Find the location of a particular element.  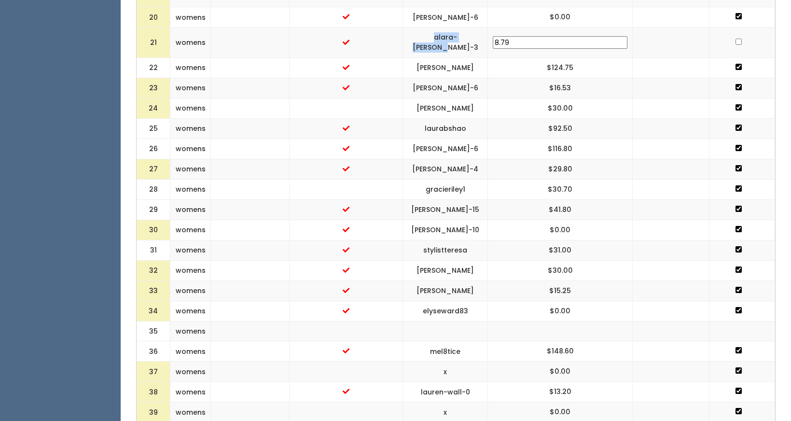

td: 25 is located at coordinates (153, 128).